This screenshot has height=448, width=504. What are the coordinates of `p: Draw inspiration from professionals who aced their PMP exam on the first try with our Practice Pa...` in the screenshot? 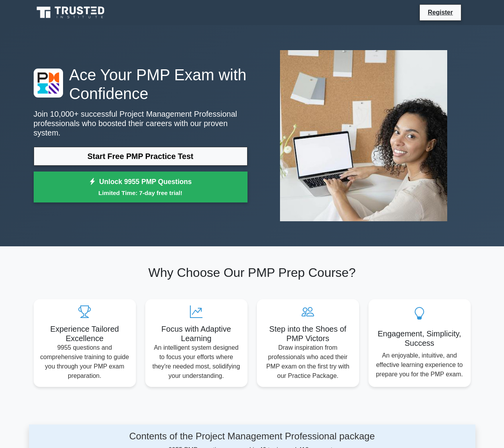 It's located at (307, 362).